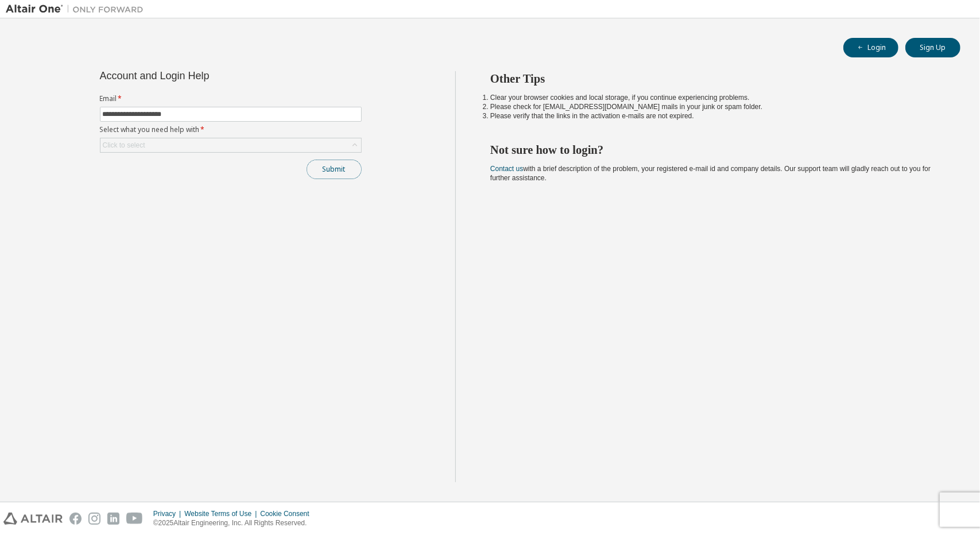 The width and height of the screenshot is (980, 535). I want to click on div: Account and Login Help, so click(204, 75).